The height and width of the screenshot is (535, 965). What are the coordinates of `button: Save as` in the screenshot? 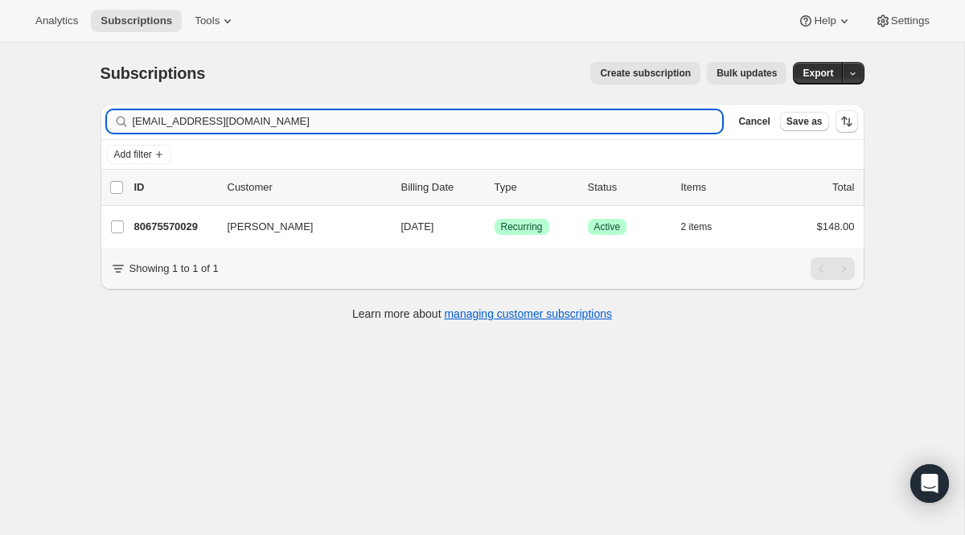 It's located at (804, 121).